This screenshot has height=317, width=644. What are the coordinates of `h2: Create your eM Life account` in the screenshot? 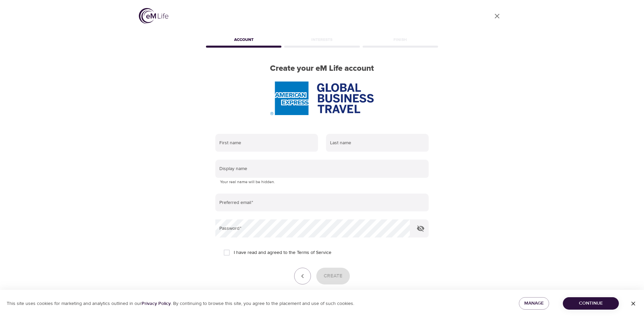 It's located at (322, 69).